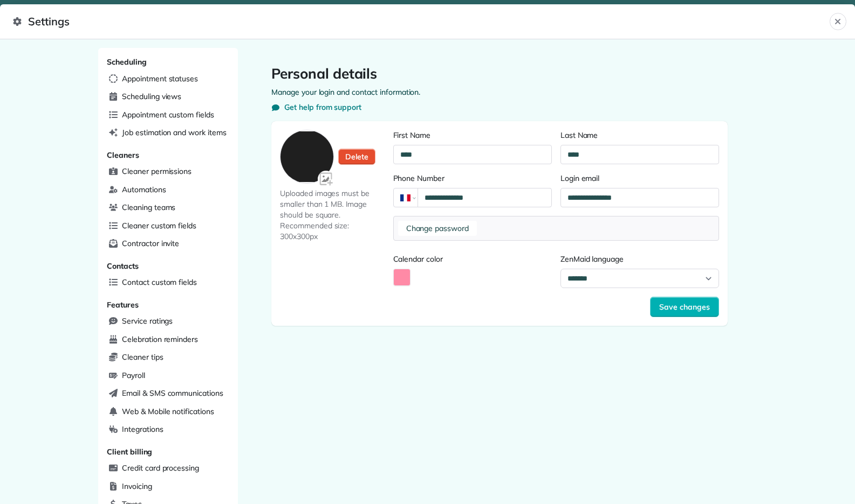 Image resolution: width=855 pixels, height=504 pixels. I want to click on span: Contact custom fields, so click(159, 283).